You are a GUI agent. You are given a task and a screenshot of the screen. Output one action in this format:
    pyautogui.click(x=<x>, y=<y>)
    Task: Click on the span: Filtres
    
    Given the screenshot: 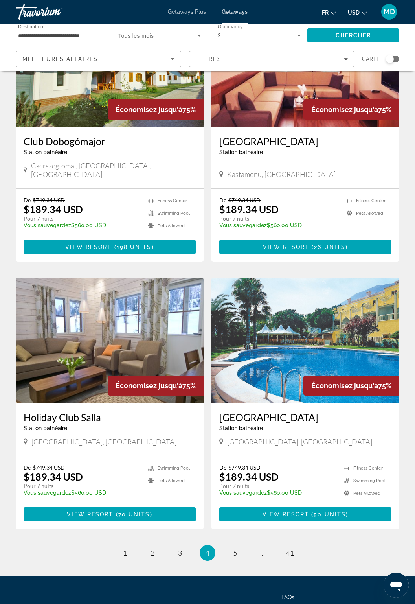 What is the action you would take?
    pyautogui.click(x=209, y=59)
    